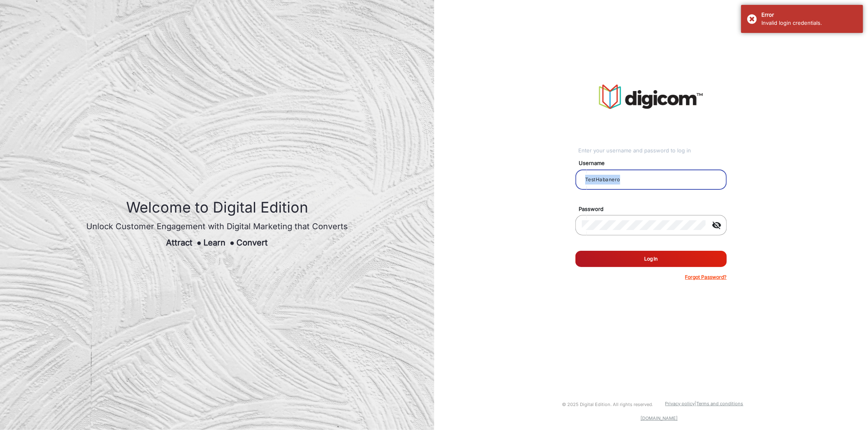  I want to click on a: Privacy policy, so click(680, 404).